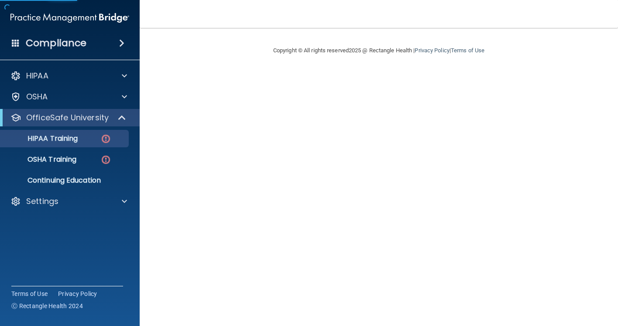 This screenshot has width=618, height=326. Describe the element at coordinates (37, 97) in the screenshot. I see `p: OSHA` at that location.